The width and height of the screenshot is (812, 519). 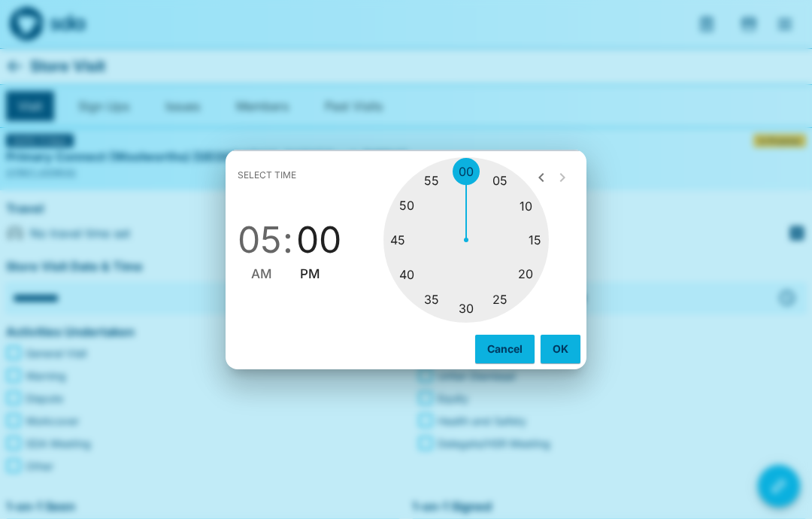 I want to click on button: OK, so click(x=560, y=349).